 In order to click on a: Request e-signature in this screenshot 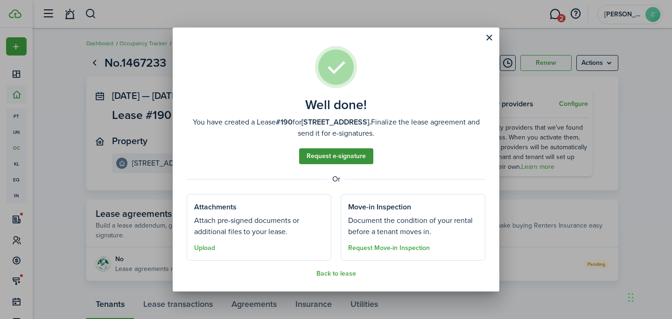, I will do `click(336, 156)`.